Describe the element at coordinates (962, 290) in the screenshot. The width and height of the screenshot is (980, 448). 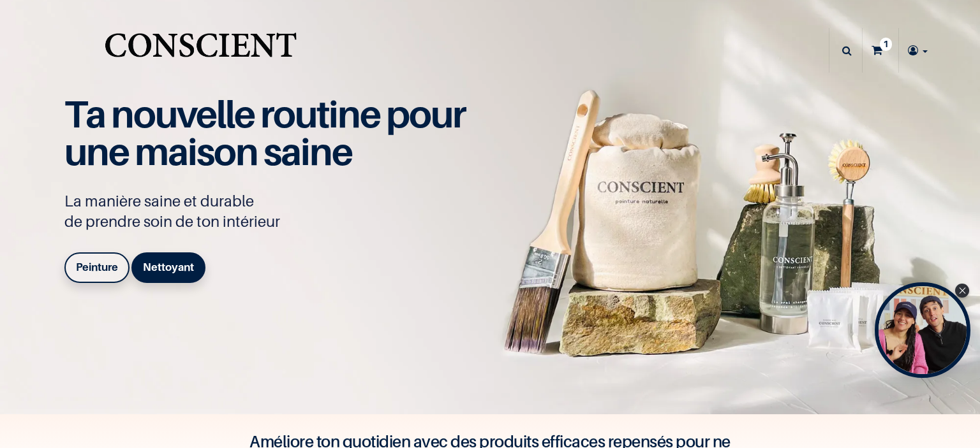
I see `div: Close Tolstoy widget` at that location.